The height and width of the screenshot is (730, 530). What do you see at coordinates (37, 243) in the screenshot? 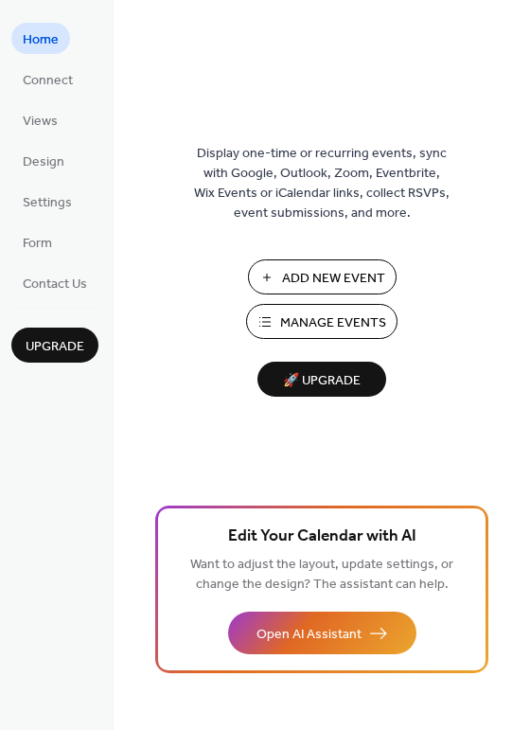
I see `span: Form` at bounding box center [37, 243].